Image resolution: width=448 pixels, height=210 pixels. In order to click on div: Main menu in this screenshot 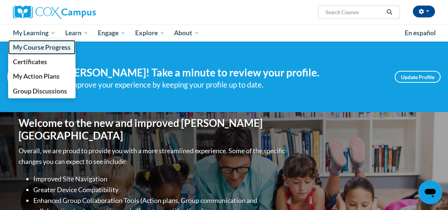, I will do `click(224, 33)`.